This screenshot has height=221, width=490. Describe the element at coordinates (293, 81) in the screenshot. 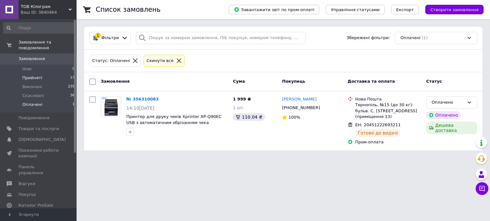

I see `span: Покупець` at that location.